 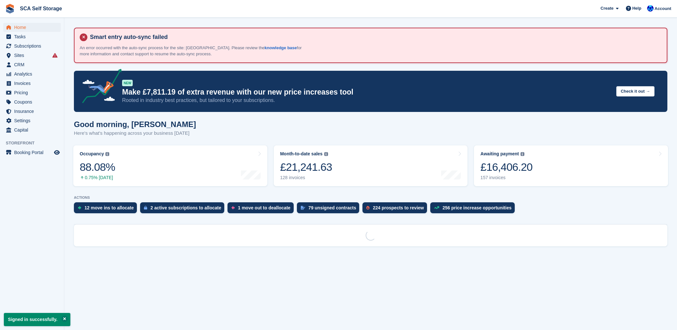 What do you see at coordinates (330, 209) in the screenshot?
I see `a: 79 unsigned contracts` at bounding box center [330, 209].